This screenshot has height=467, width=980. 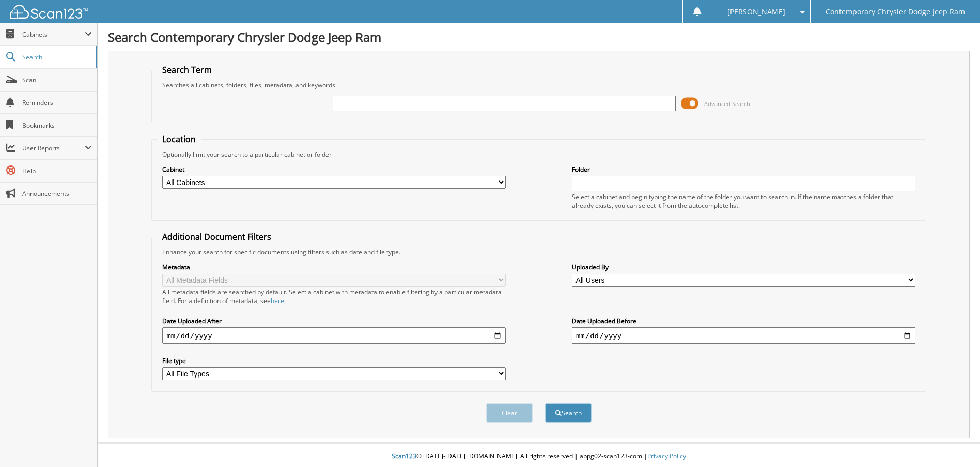 I want to click on span: Scan123, so click(x=404, y=456).